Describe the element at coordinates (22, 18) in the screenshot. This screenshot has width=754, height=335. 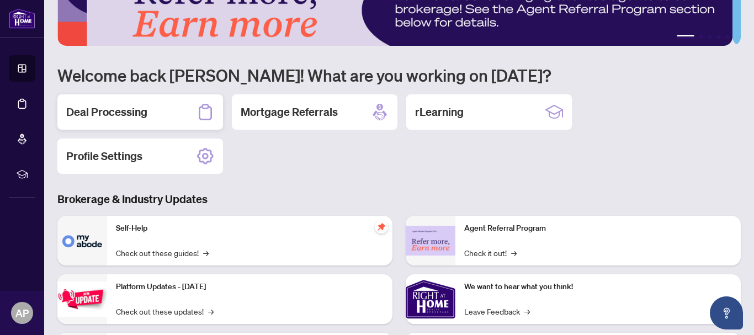
I see `img: logo` at that location.